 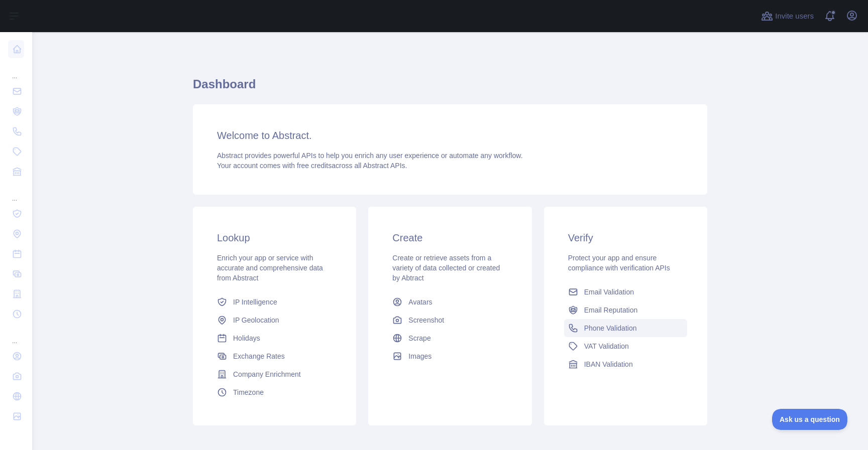 What do you see at coordinates (274, 356) in the screenshot?
I see `a: Exchange Rates` at bounding box center [274, 356].